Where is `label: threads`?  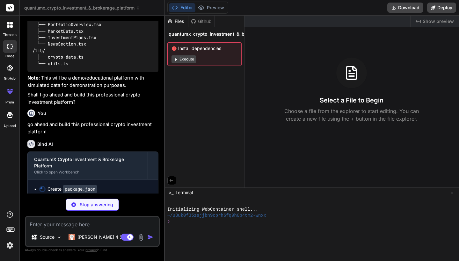 label: threads is located at coordinates (10, 35).